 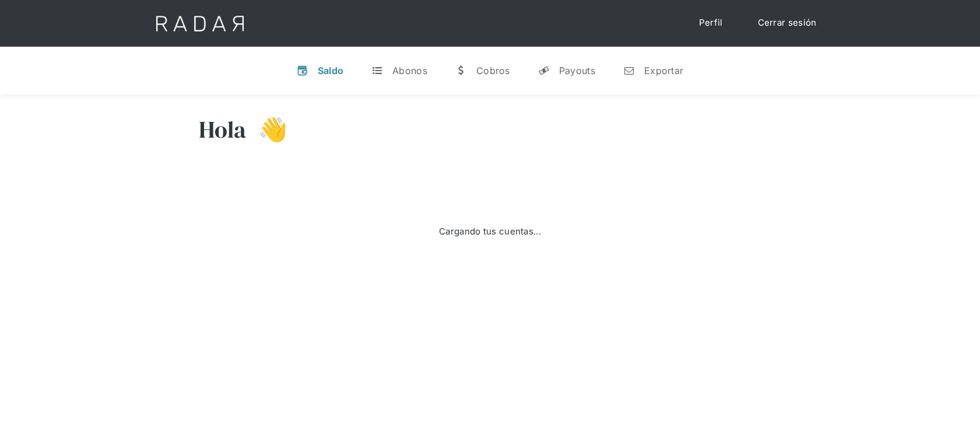 What do you see at coordinates (629, 71) in the screenshot?
I see `div: n` at bounding box center [629, 71].